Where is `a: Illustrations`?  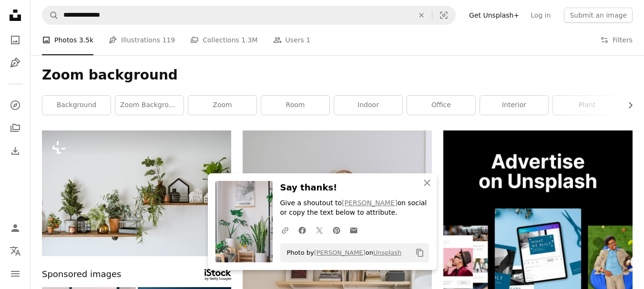 a: Illustrations is located at coordinates (15, 63).